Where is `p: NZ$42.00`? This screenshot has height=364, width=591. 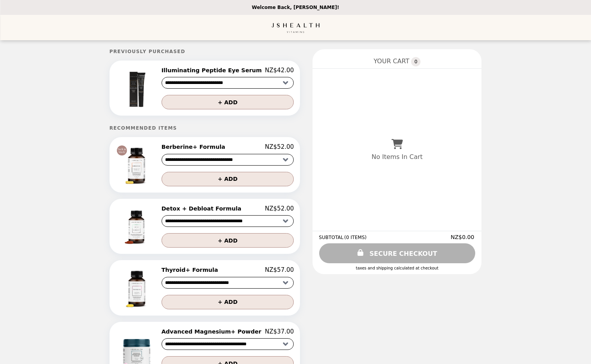
p: NZ$42.00 is located at coordinates (279, 70).